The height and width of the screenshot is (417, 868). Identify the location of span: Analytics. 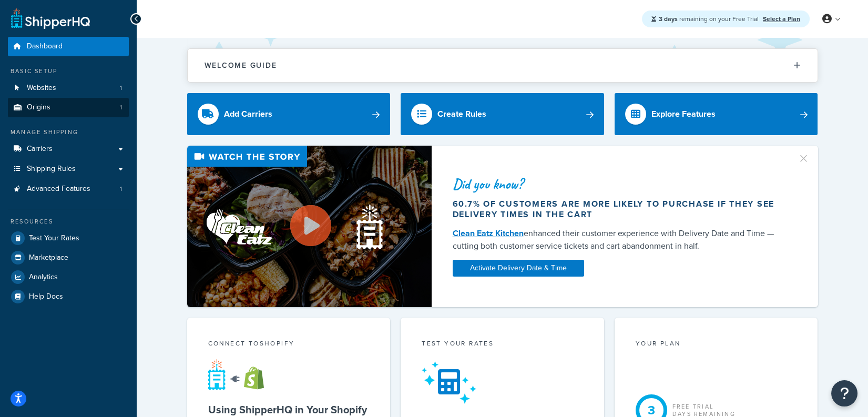
(43, 277).